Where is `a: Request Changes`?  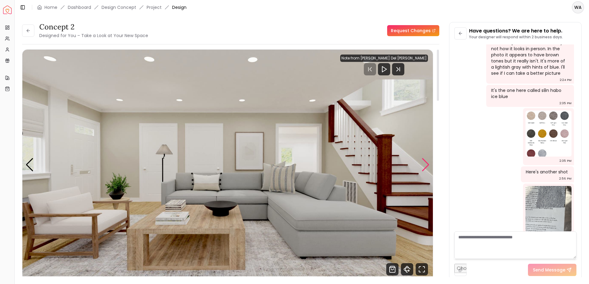 a: Request Changes is located at coordinates (413, 31).